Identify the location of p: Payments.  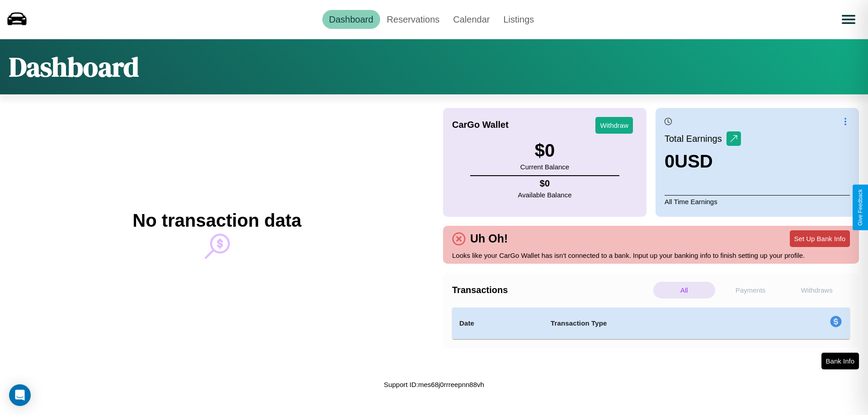
(750, 290).